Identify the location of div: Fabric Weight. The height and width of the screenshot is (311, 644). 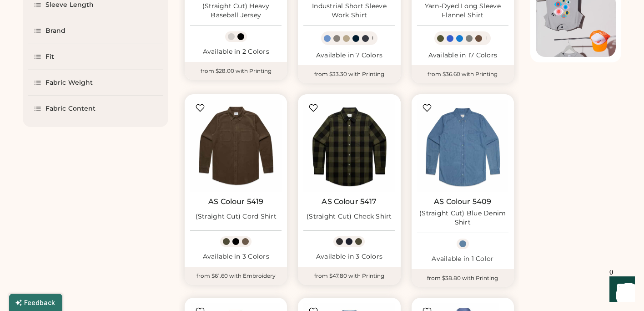
(69, 83).